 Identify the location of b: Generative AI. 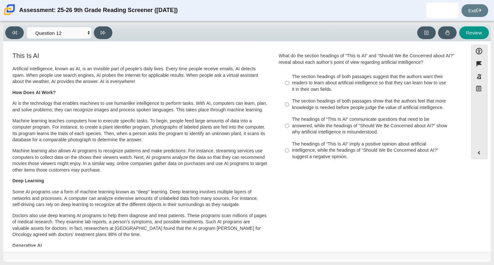
(27, 245).